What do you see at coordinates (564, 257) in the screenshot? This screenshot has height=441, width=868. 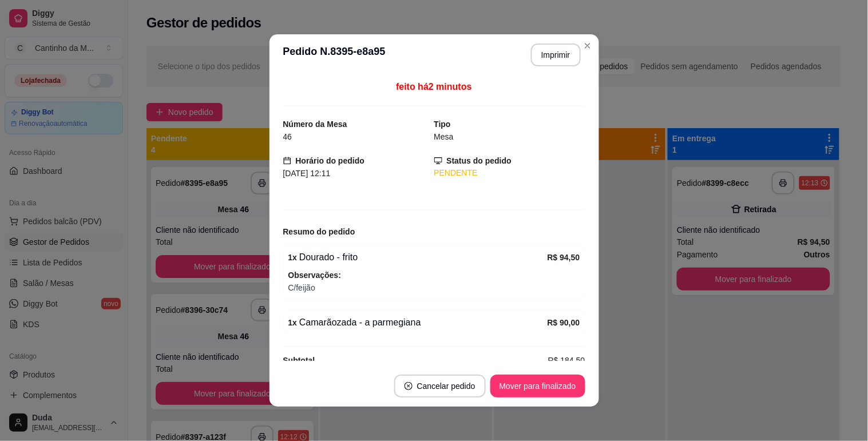 I see `strong: R$ 94,50` at bounding box center [564, 257].